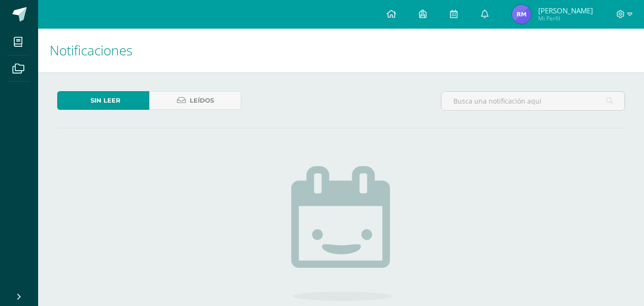 This screenshot has height=306, width=644. I want to click on span: Leídos, so click(201, 100).